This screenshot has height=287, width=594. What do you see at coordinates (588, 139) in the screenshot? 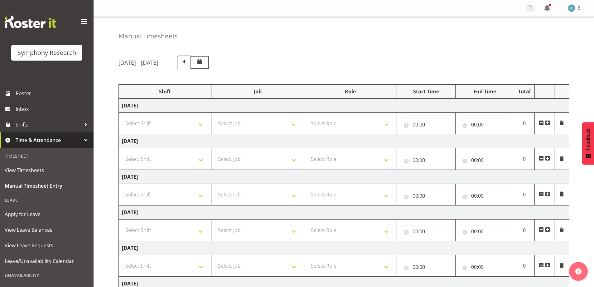
I see `span: Feedback` at bounding box center [588, 139].